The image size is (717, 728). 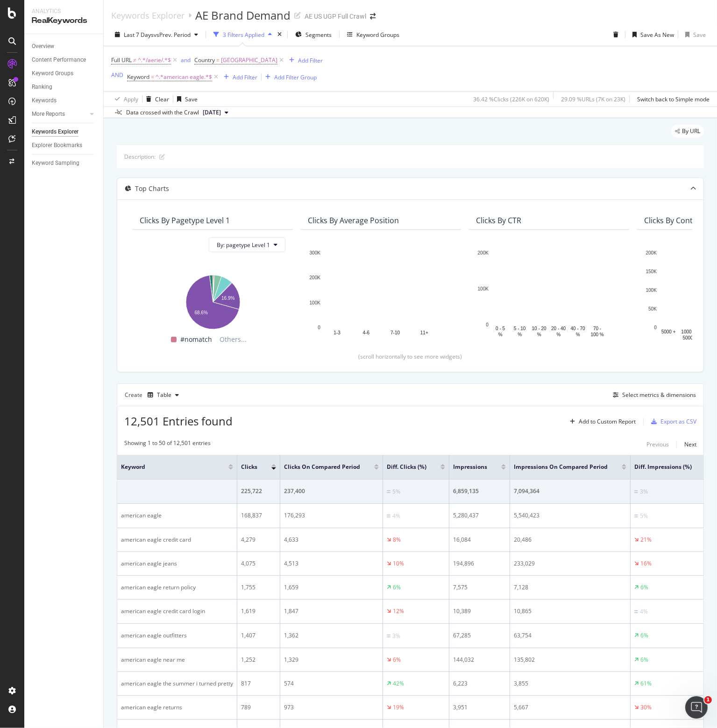 What do you see at coordinates (578, 328) in the screenshot?
I see `text: 40 - 70` at bounding box center [578, 328].